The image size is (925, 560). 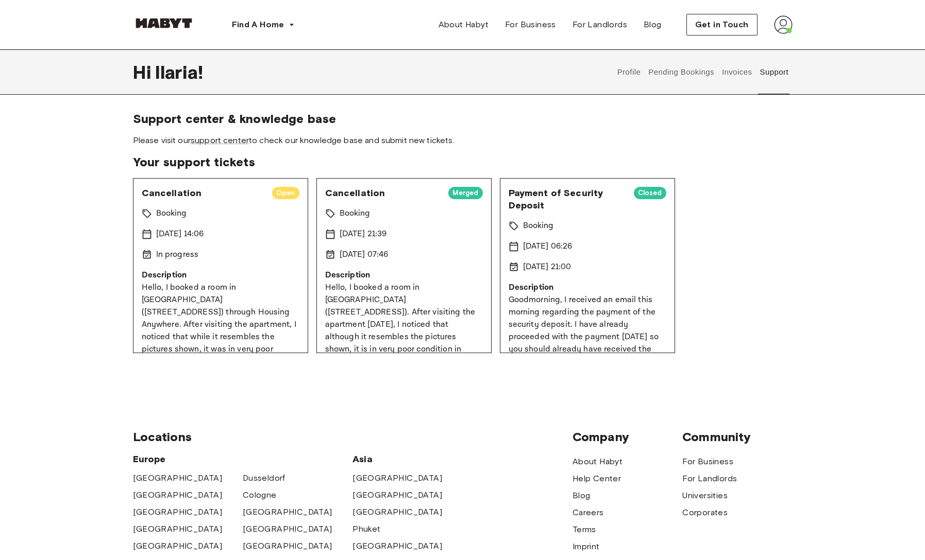 I want to click on span: Hi, so click(x=144, y=72).